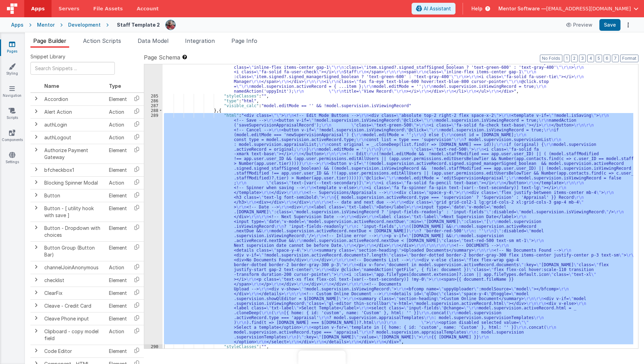  I want to click on span: Integration, so click(200, 41).